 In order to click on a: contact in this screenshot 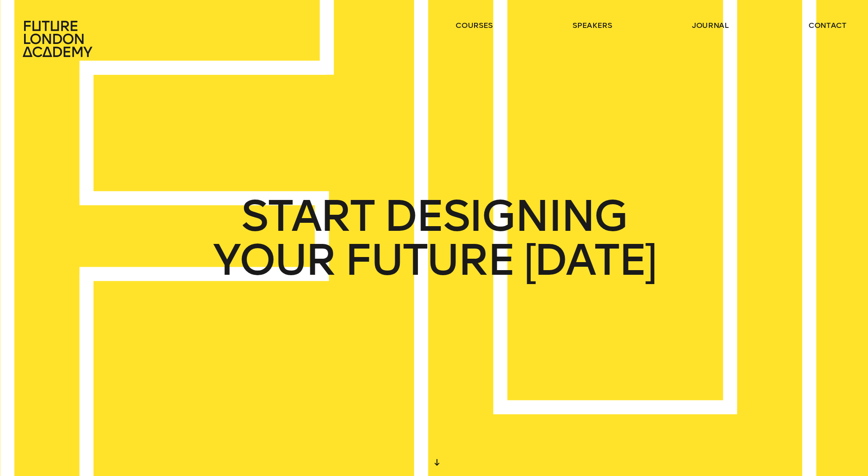, I will do `click(828, 25)`.